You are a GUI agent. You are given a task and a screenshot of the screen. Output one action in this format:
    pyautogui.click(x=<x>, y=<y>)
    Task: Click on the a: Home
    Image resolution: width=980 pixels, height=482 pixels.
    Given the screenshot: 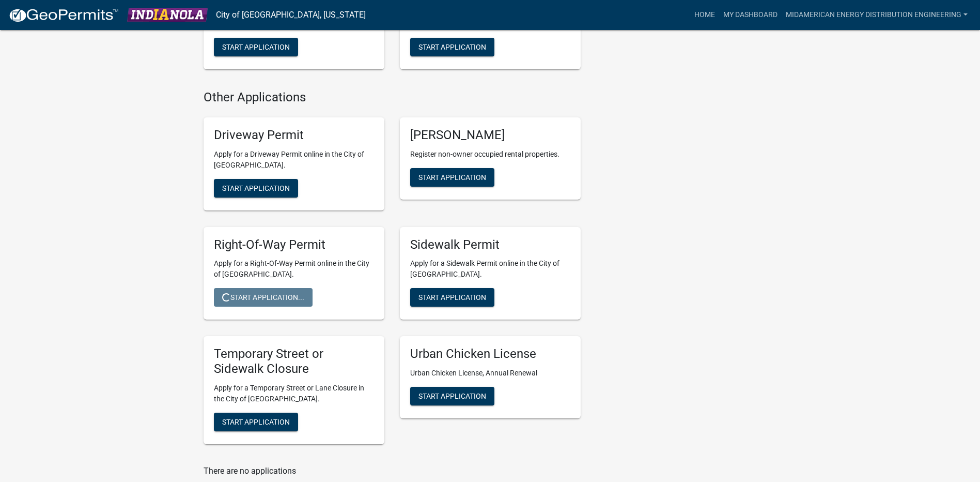 What is the action you would take?
    pyautogui.click(x=705, y=15)
    